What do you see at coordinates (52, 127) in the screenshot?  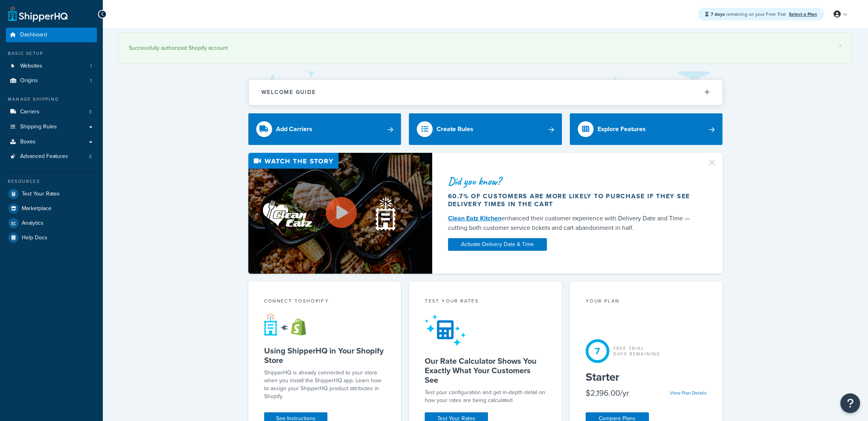 I see `li: Shipping Rules` at bounding box center [52, 127].